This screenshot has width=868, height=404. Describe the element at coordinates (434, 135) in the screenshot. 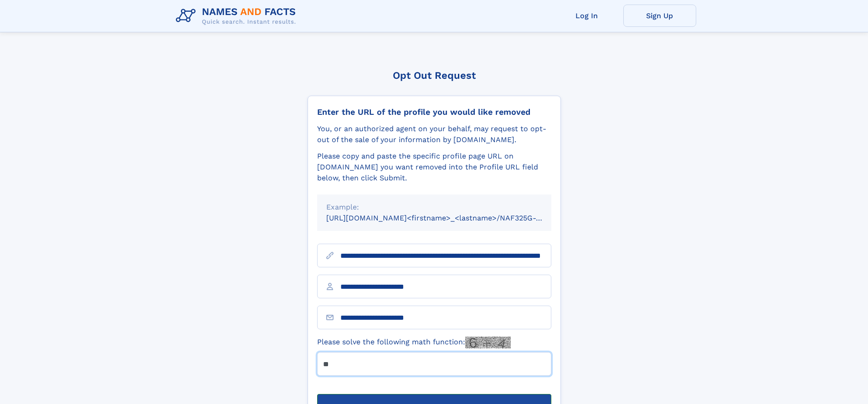

I see `div: You, or an authorized agent on your behalf, may request to opt-out of the sale of your informatio...` at that location.